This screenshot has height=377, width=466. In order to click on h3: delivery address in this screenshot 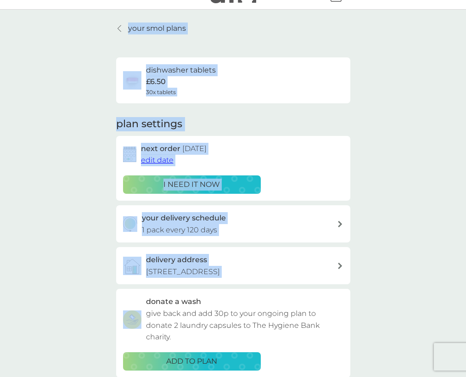, I will do `click(176, 260)`.